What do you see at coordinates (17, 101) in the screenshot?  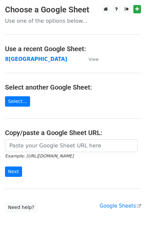 I see `a: Select...` at bounding box center [17, 101].